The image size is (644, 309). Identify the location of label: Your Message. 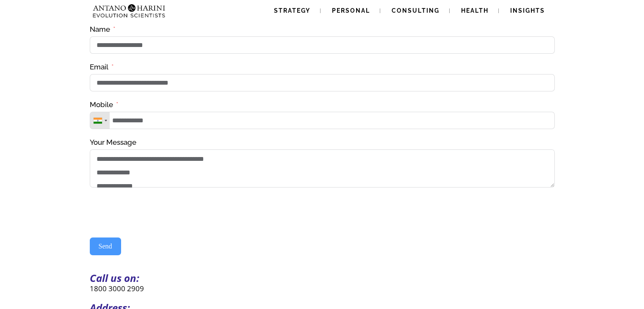
(113, 142).